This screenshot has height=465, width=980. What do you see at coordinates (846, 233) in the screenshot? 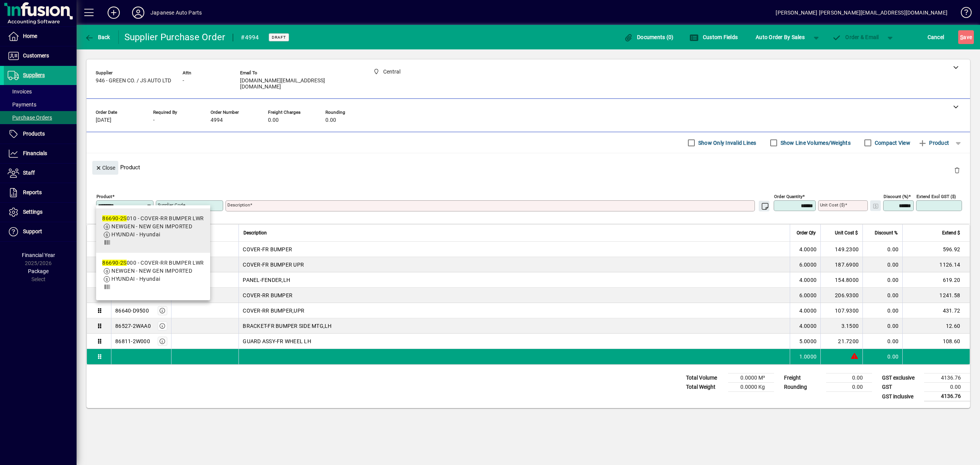
I see `span: Unit Cost $` at bounding box center [846, 233].